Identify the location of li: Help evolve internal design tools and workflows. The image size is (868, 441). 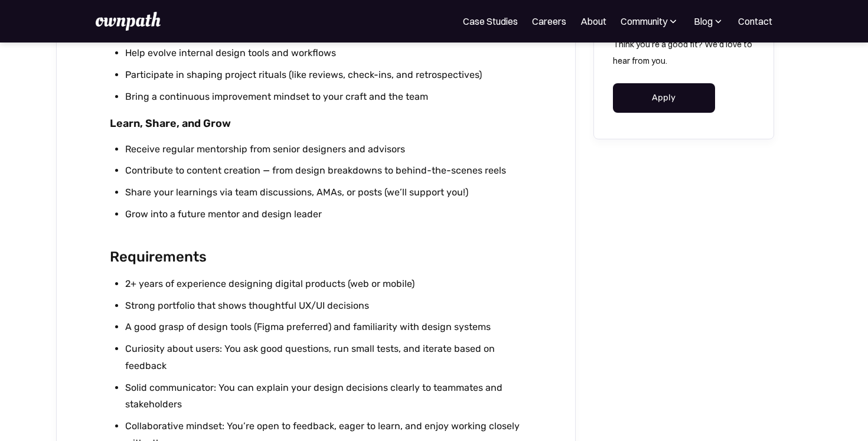
(324, 53).